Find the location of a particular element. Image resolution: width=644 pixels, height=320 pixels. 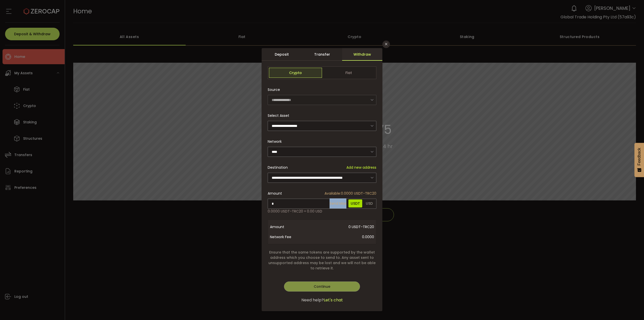

span: Available: is located at coordinates (333, 193).